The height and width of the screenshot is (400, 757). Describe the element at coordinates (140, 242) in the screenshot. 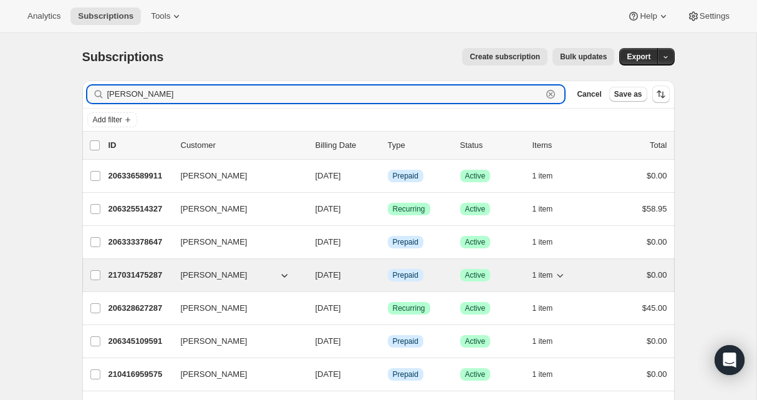

I see `p: 206333378647` at that location.